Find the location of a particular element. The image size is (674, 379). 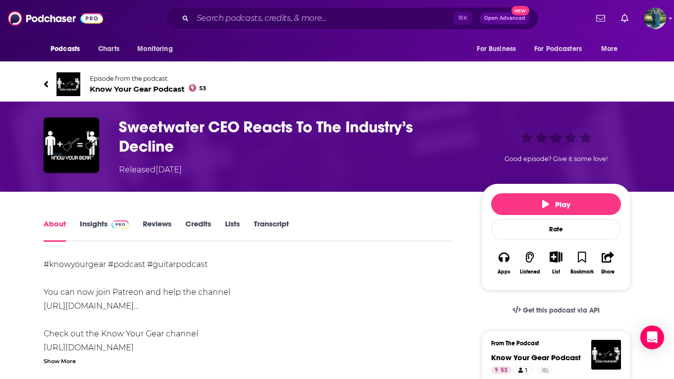

button: Apps is located at coordinates (504, 262).